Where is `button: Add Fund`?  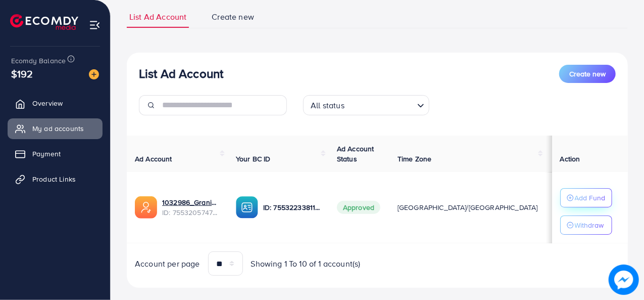
button: Add Fund is located at coordinates (586, 198).